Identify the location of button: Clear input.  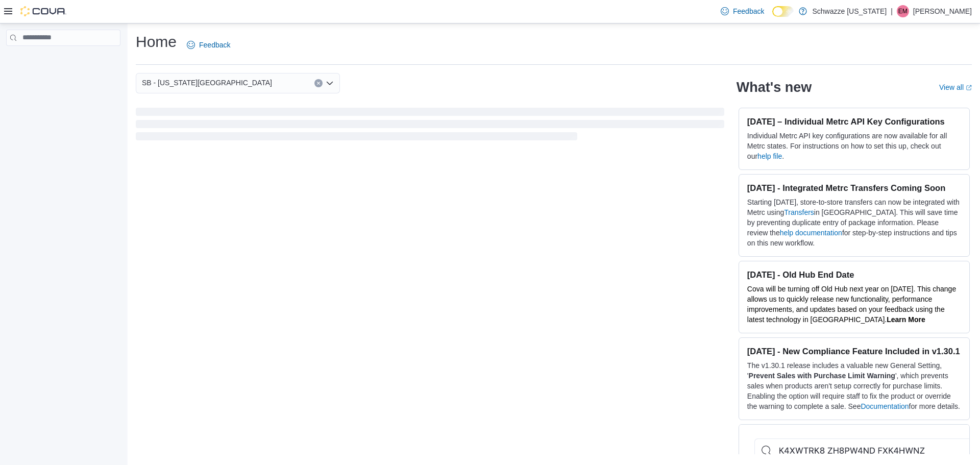
(319, 83).